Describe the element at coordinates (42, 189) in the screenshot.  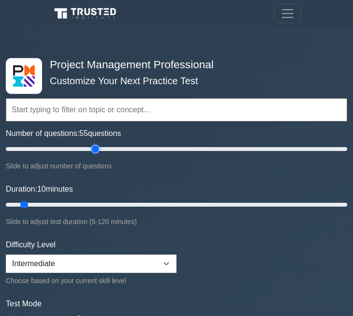
I see `span: 10` at that location.